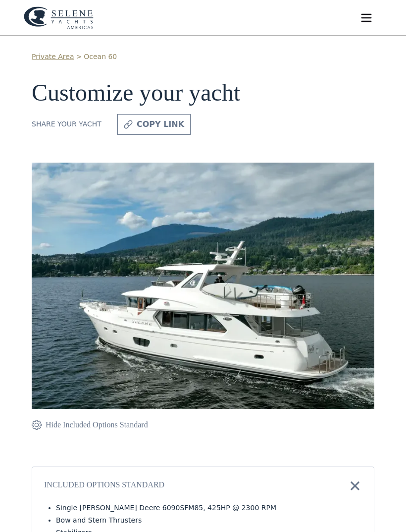 The width and height of the screenshot is (406, 532). I want to click on img: logo, so click(59, 18).